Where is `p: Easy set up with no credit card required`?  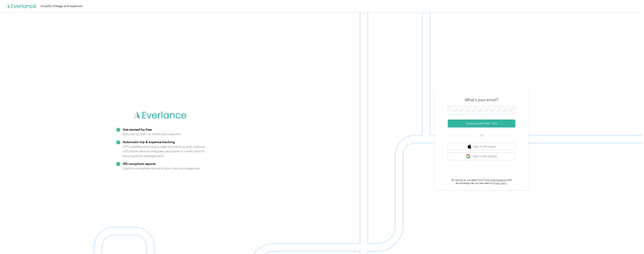
p: Easy set up with no credit card required is located at coordinates (152, 134).